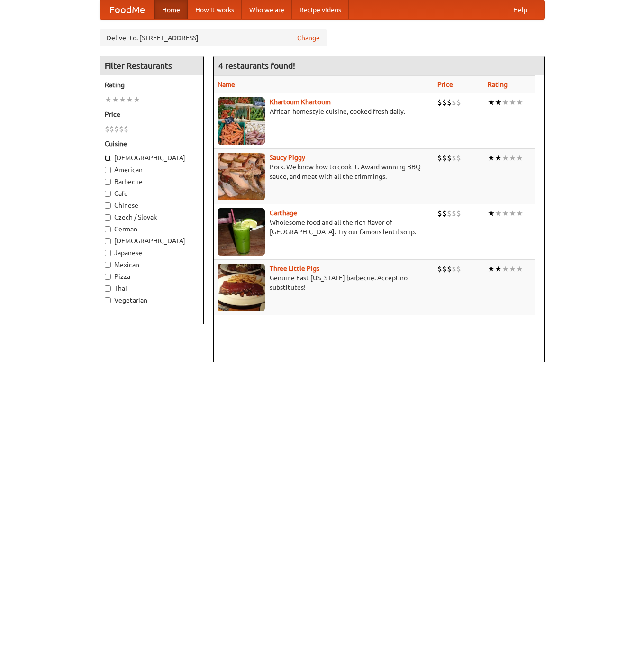 This screenshot has height=671, width=644. What do you see at coordinates (520, 10) in the screenshot?
I see `a: Help` at bounding box center [520, 10].